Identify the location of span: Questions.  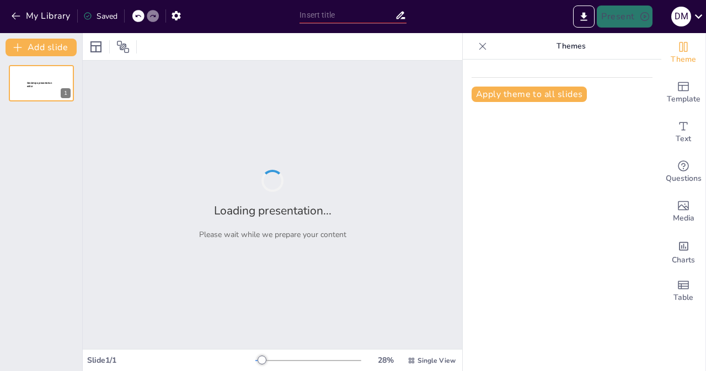
(683, 179).